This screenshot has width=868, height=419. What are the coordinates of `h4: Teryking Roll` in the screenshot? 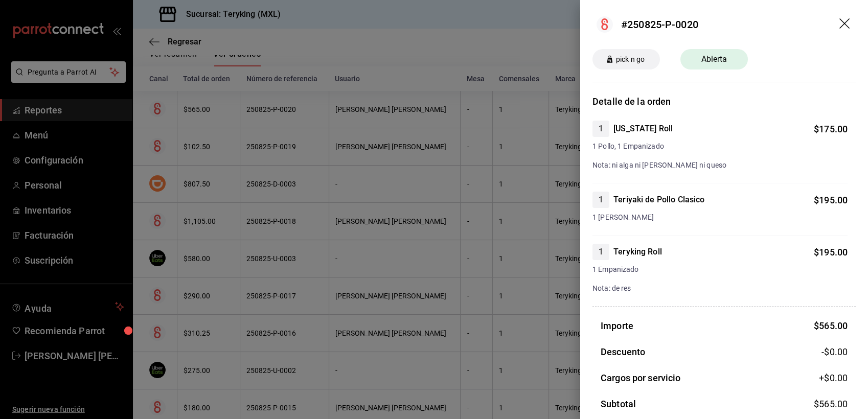 It's located at (638, 252).